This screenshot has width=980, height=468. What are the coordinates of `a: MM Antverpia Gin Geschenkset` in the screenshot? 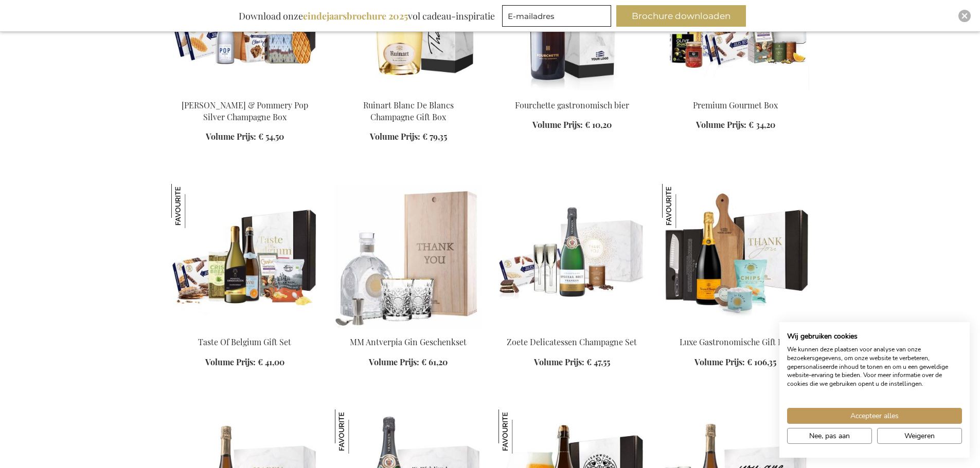 It's located at (408, 342).